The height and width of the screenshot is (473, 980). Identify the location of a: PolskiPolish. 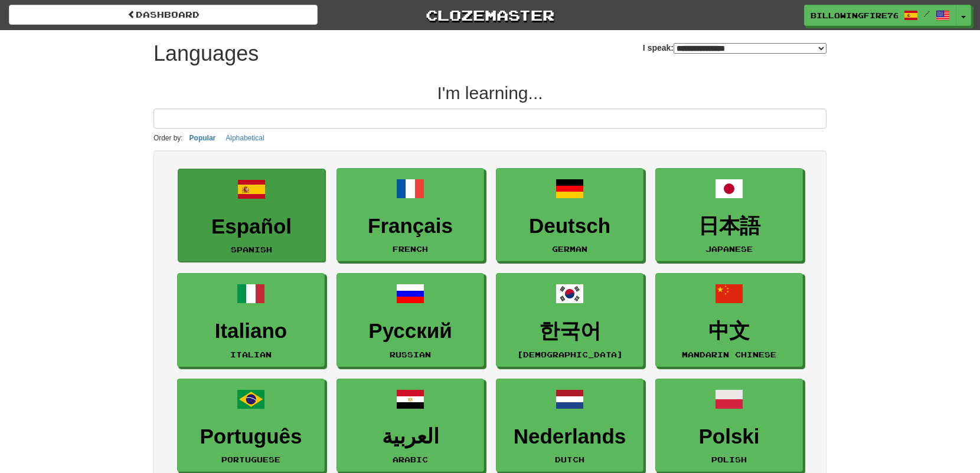
(729, 425).